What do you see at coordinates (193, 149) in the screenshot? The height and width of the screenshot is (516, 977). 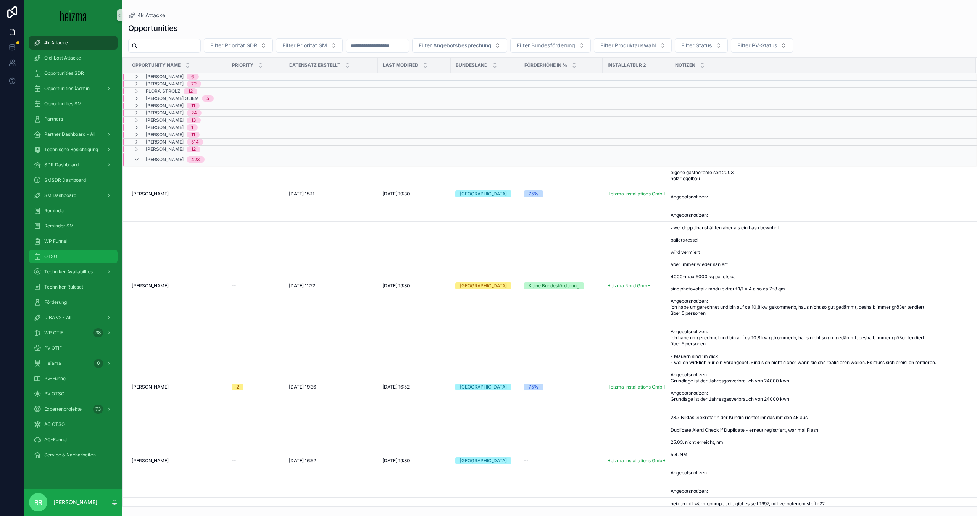 I see `div: 12` at bounding box center [193, 149].